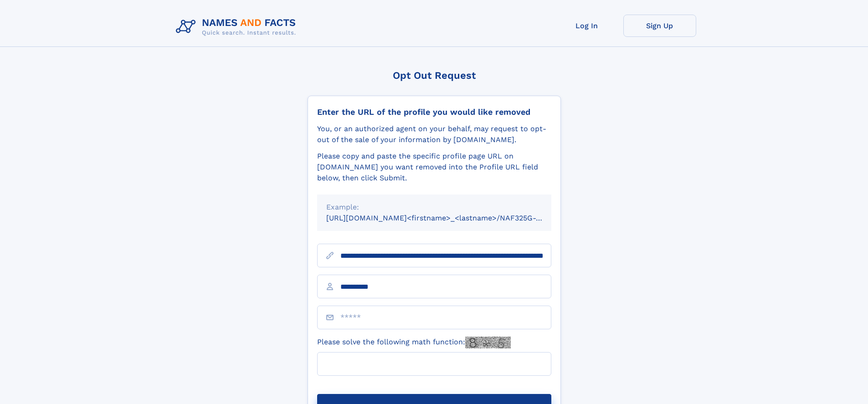 This screenshot has height=404, width=868. Describe the element at coordinates (434, 134) in the screenshot. I see `div: You, or an authorized agent on your behalf, may request to opt-out of the sale of your informatio...` at that location.